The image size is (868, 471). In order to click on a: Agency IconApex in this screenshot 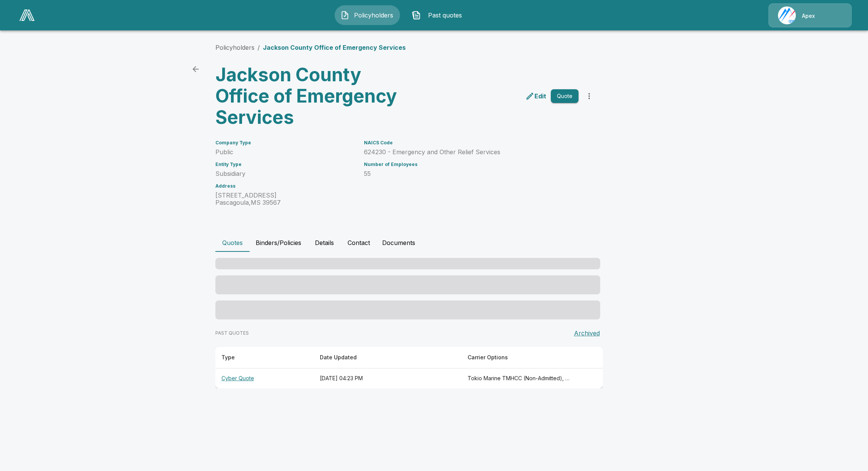, I will do `click(810, 16)`.